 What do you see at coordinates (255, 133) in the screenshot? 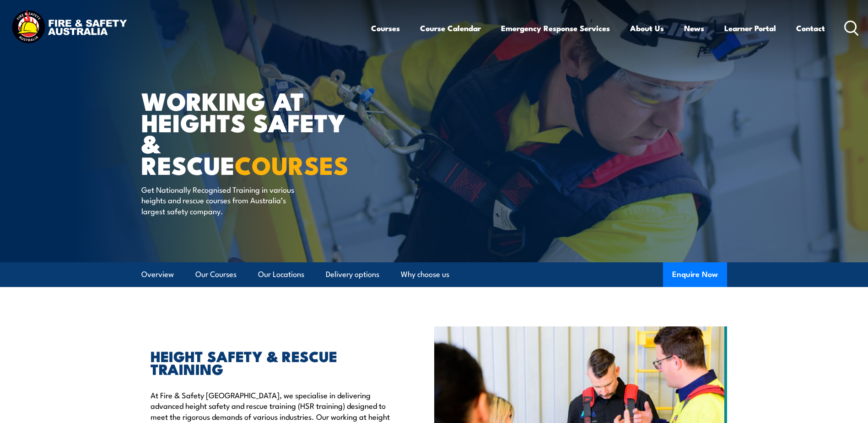
I see `h1: WORKING AT HEIGHTS SAFETY & RESCUE` at bounding box center [255, 133].